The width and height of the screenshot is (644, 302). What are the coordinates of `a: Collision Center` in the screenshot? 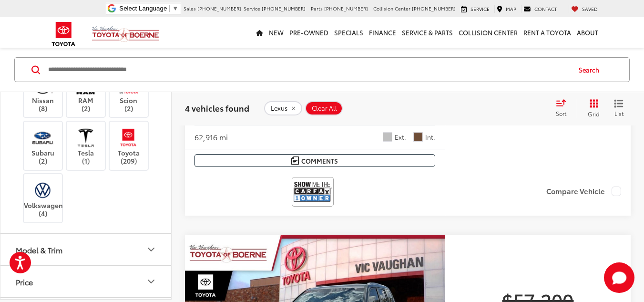 It's located at (488, 32).